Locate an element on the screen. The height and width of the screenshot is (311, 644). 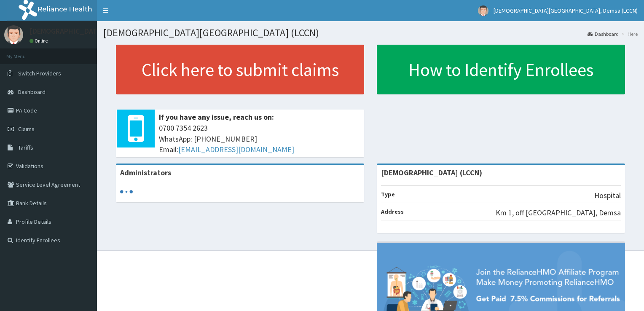
b: Administrators is located at coordinates (145, 172).